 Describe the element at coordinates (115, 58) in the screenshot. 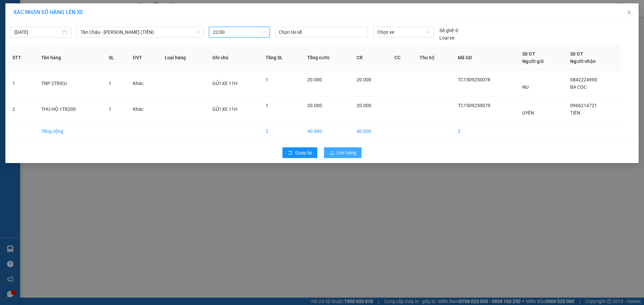

I see `th: SL` at that location.